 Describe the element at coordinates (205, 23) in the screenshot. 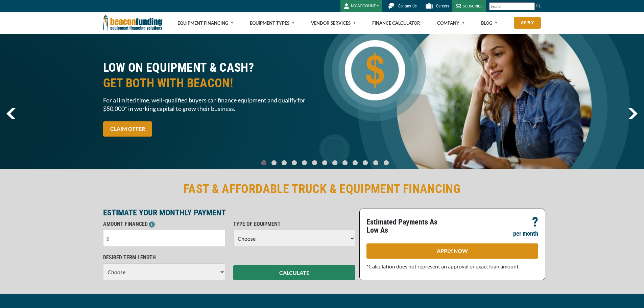

I see `a: Equipment Financing` at that location.